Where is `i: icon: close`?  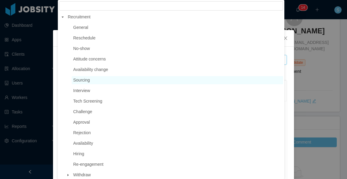 i: icon: close is located at coordinates (285, 38).